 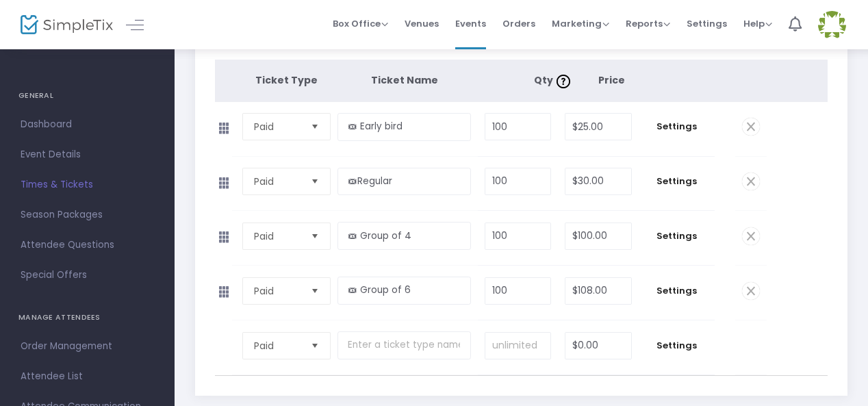 What do you see at coordinates (87, 125) in the screenshot?
I see `span: Dashboard` at bounding box center [87, 125].